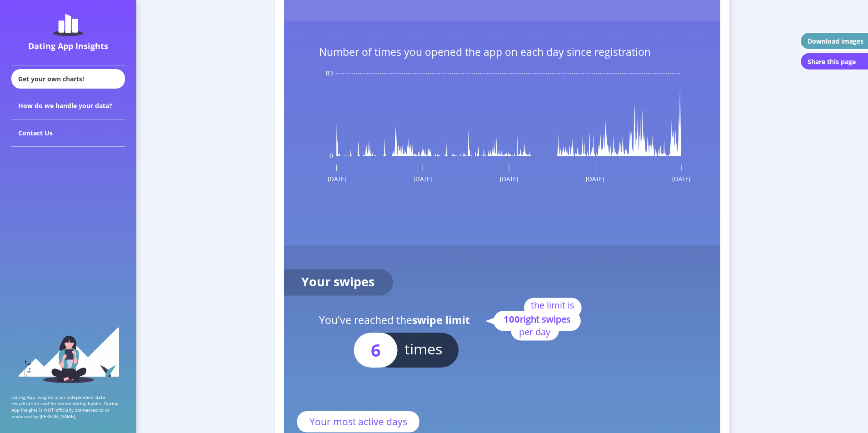 Image resolution: width=868 pixels, height=433 pixels. What do you see at coordinates (68, 25) in the screenshot?
I see `img: dating-app-insights-logo.5abe6921.svg` at bounding box center [68, 25].